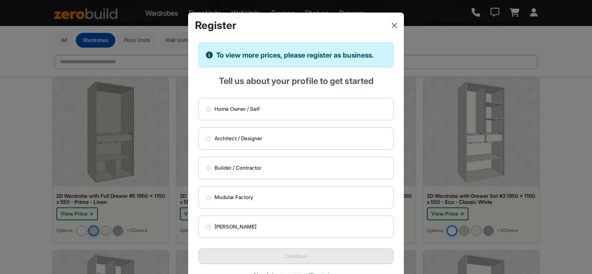  What do you see at coordinates (238, 168) in the screenshot?
I see `span: Builder / Contractor` at bounding box center [238, 168].